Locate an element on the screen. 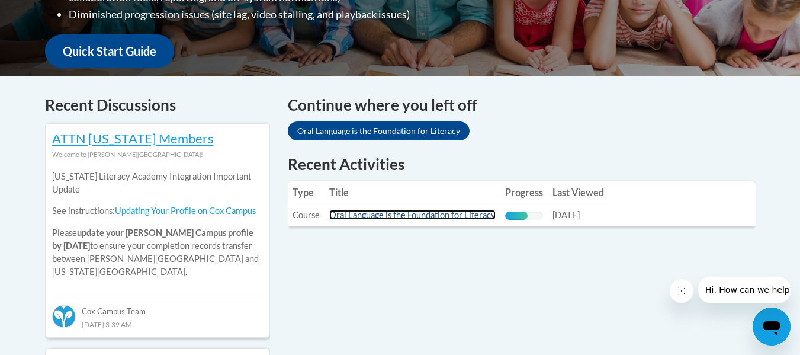  th: Last Viewed is located at coordinates (578, 192).